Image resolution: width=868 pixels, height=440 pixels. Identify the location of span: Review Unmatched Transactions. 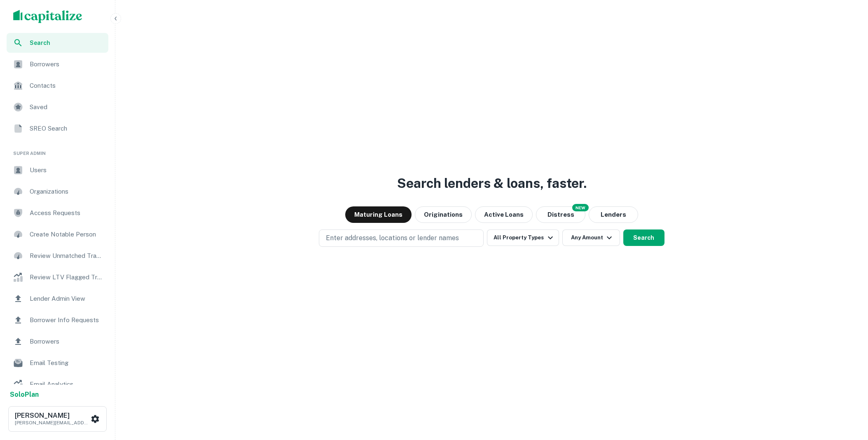
(66, 256).